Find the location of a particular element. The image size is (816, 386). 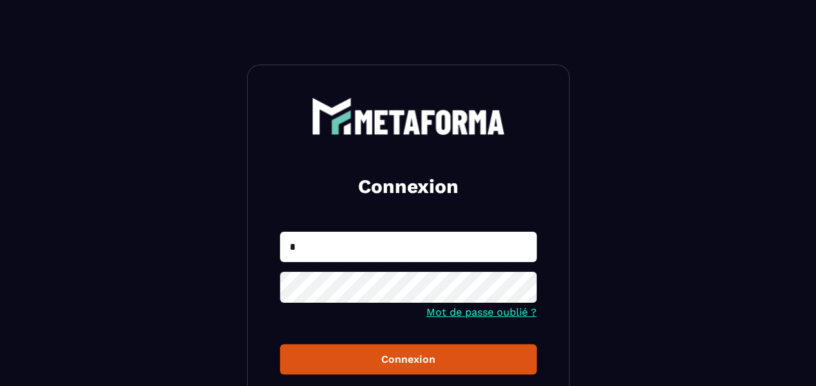

h2: Connexion is located at coordinates (408, 186).